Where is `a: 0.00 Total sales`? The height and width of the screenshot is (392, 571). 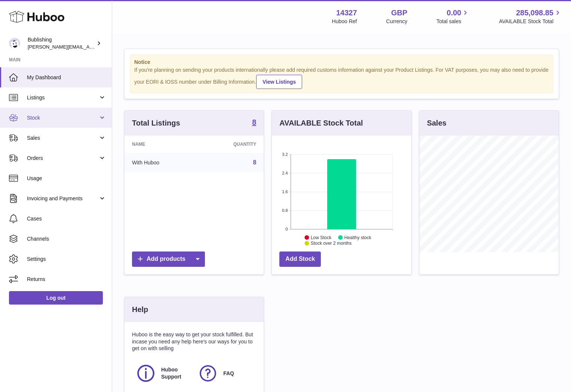 a: 0.00 Total sales is located at coordinates (453, 16).